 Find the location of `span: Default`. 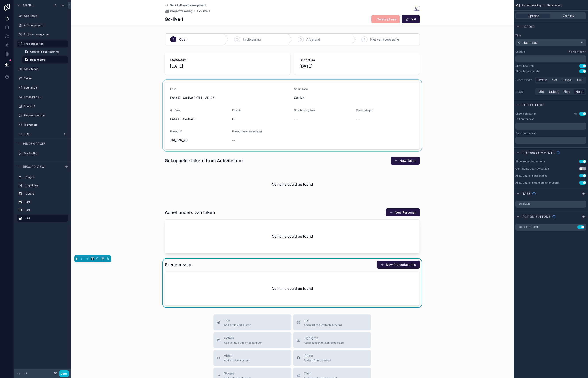

span: Default is located at coordinates (542, 80).